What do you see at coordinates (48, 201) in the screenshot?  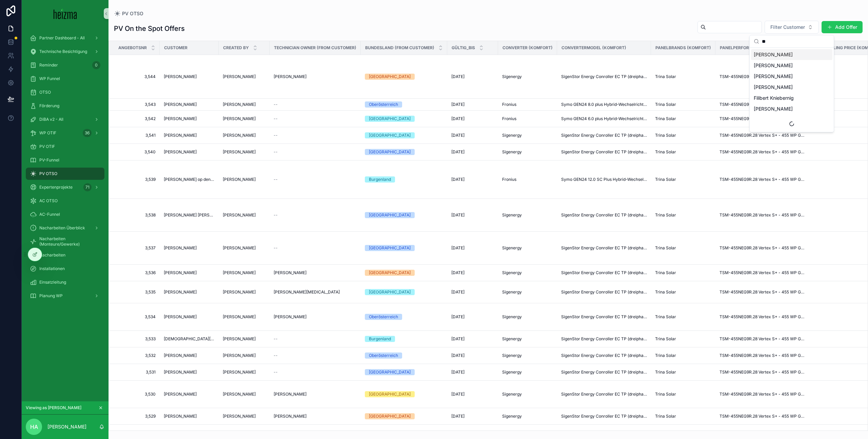 I see `span: AC OTSO` at bounding box center [48, 201].